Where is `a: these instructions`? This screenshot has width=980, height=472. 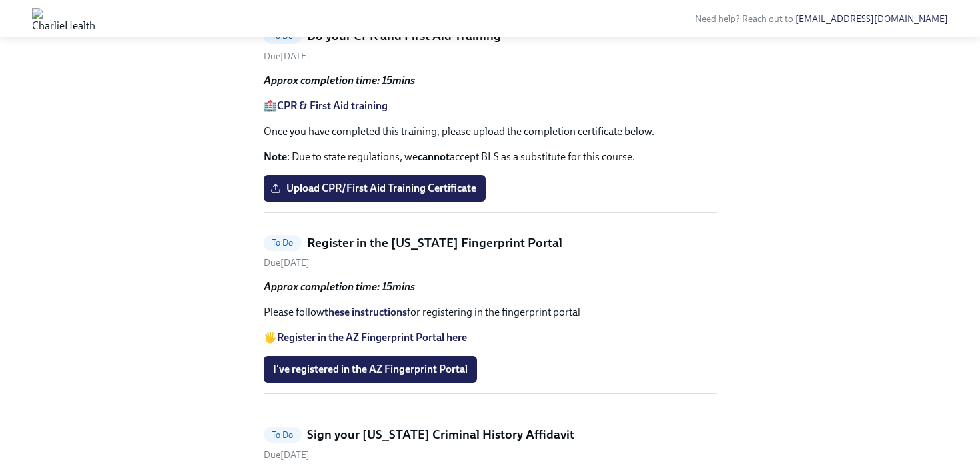
a: these instructions is located at coordinates (365, 312).